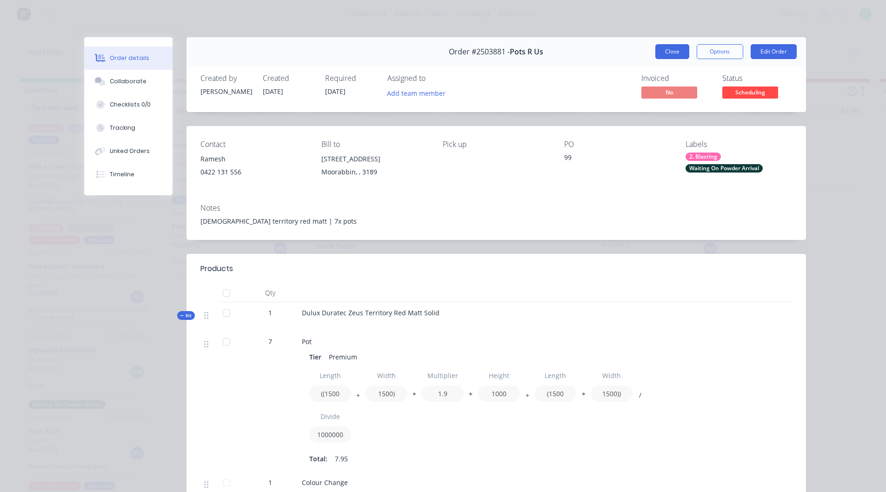  Describe the element at coordinates (270, 341) in the screenshot. I see `span: 7` at that location.